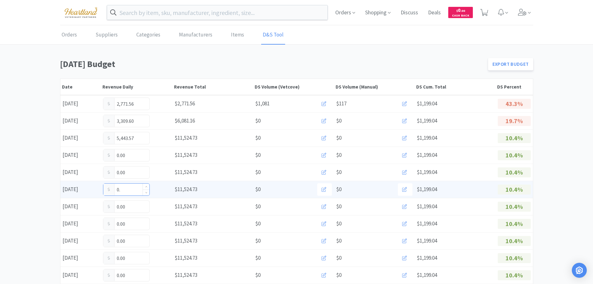 The image size is (593, 284). Describe the element at coordinates (460, 12) in the screenshot. I see `a: $0.00Cash Back` at that location.